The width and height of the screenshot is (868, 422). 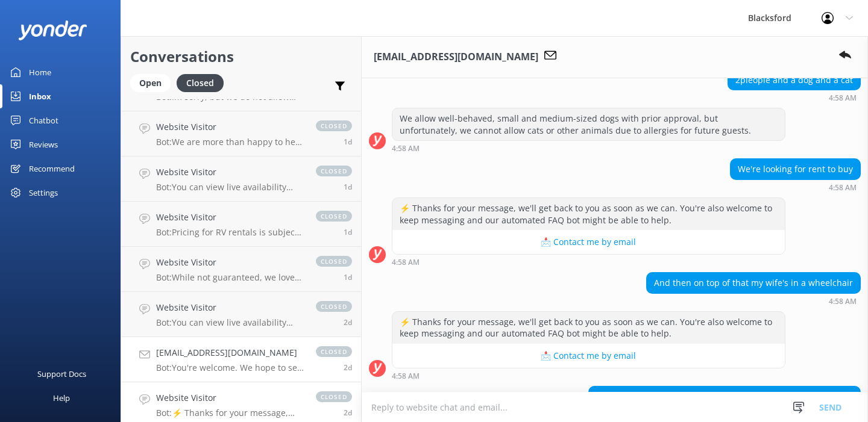 I want to click on p: Bot: We are more than happy to help you choose which Rv is best for you! Take our "Which RV is be..., so click(x=230, y=142).